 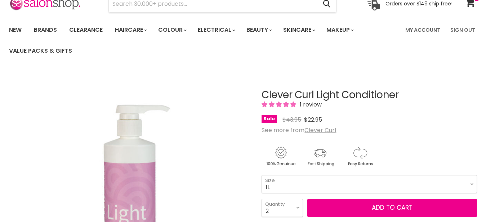 I want to click on a: New, so click(x=15, y=30).